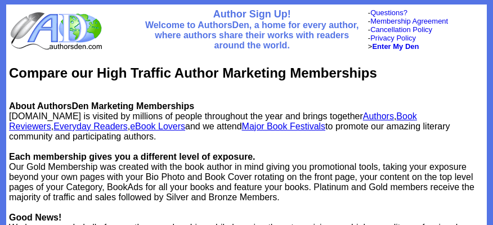  Describe the element at coordinates (35, 217) in the screenshot. I see `b: Good News!` at that location.